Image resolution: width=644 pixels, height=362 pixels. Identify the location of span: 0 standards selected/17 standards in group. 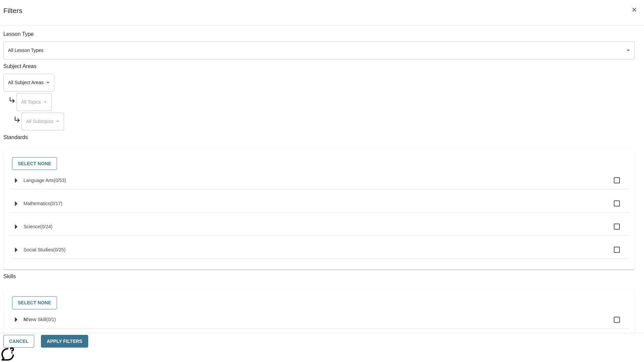
(56, 204).